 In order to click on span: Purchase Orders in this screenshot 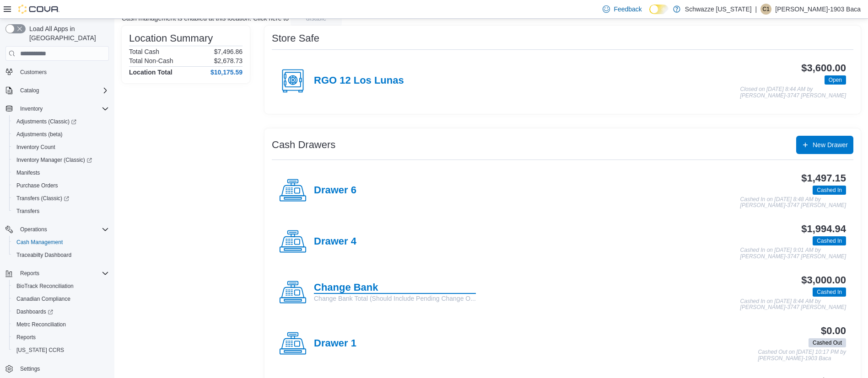, I will do `click(61, 186)`.